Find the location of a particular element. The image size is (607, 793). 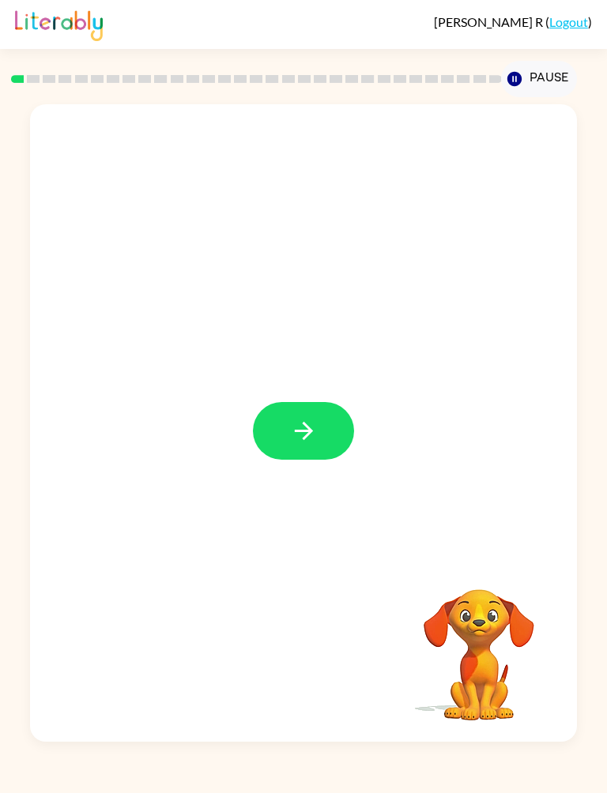

video: Your browser must support playing .mp4 files to use Literably. Please try using another browser. is located at coordinates (479, 644).